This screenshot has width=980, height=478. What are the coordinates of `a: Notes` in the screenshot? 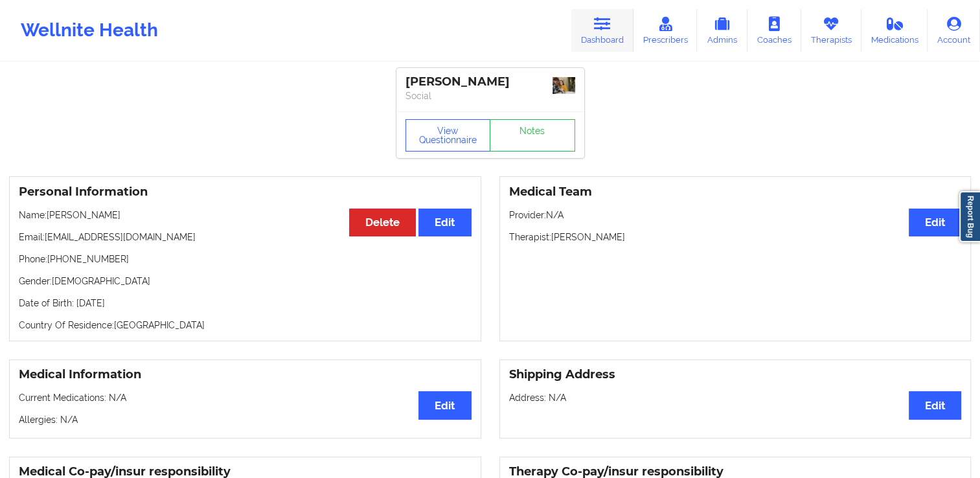 It's located at (533, 135).